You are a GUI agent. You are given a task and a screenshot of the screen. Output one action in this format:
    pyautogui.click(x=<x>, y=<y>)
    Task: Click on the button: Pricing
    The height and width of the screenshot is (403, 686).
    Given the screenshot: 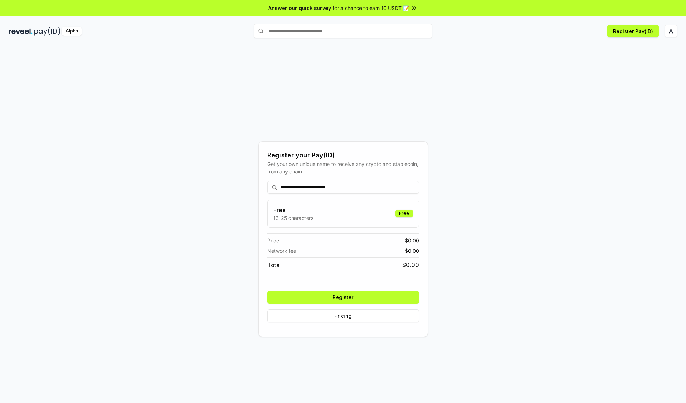 What is the action you would take?
    pyautogui.click(x=343, y=316)
    